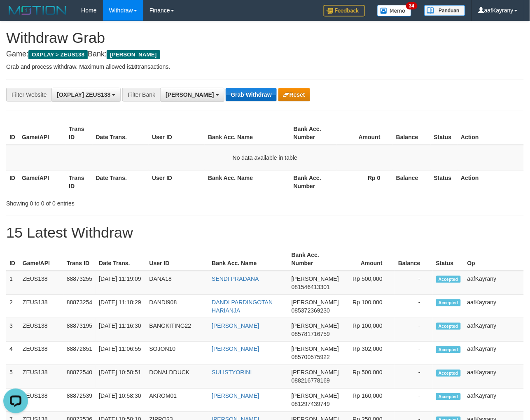  Describe the element at coordinates (231, 373) in the screenshot. I see `a: SULISTYORINI` at that location.